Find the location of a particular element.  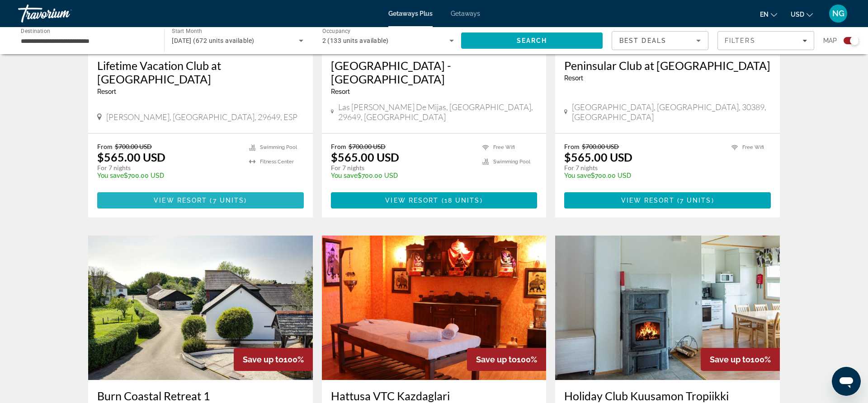

span: Getaways Plus is located at coordinates (411, 13).